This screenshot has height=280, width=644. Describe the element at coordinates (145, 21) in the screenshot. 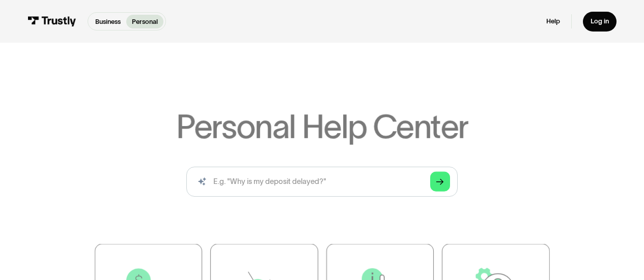

I see `a: Personal` at that location.